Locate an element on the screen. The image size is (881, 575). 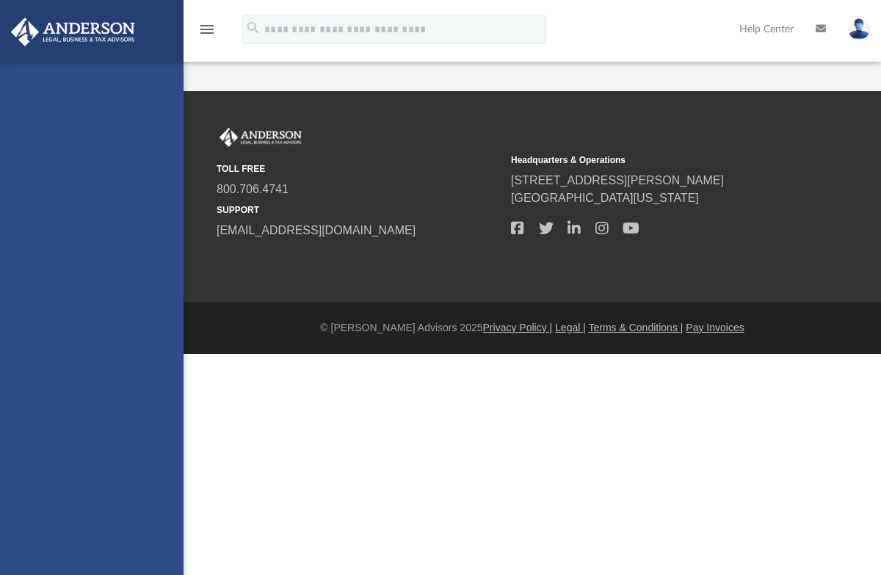
small: TOLL FREE is located at coordinates (358, 169).